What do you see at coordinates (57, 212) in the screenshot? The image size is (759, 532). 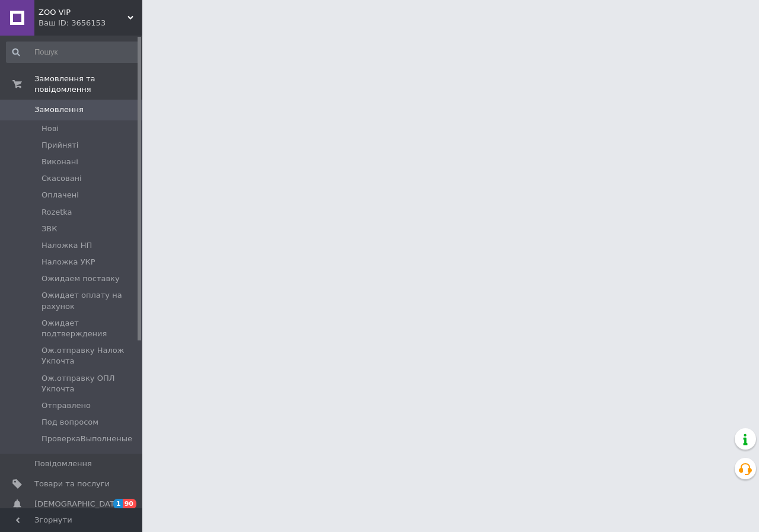 I see `span: Rozetka` at bounding box center [57, 212].